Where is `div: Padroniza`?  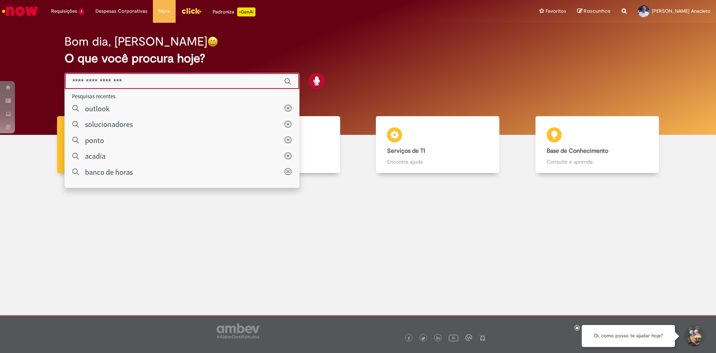 div: Padroniza is located at coordinates (234, 12).